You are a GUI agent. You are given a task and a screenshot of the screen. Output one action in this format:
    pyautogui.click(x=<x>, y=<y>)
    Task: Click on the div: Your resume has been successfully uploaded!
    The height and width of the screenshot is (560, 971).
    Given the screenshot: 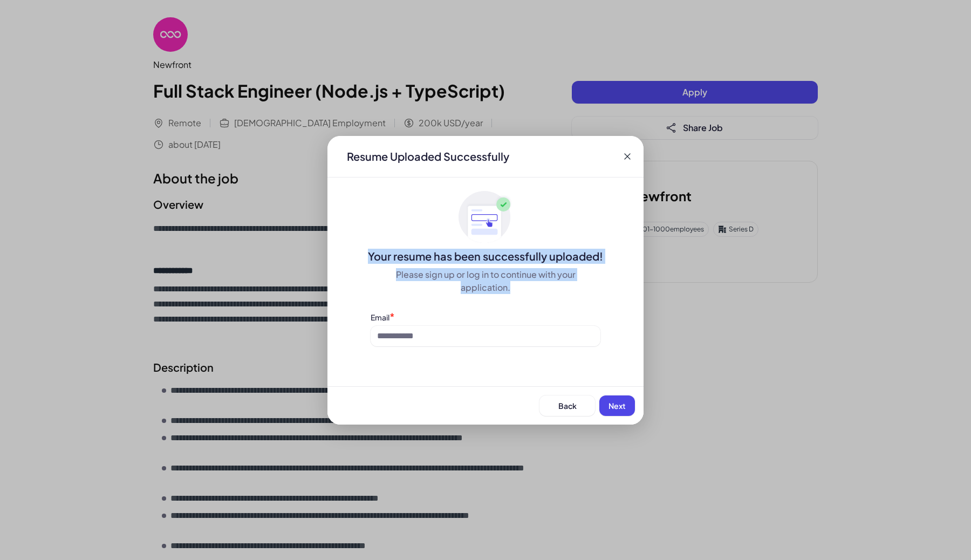 What is the action you would take?
    pyautogui.click(x=486, y=256)
    